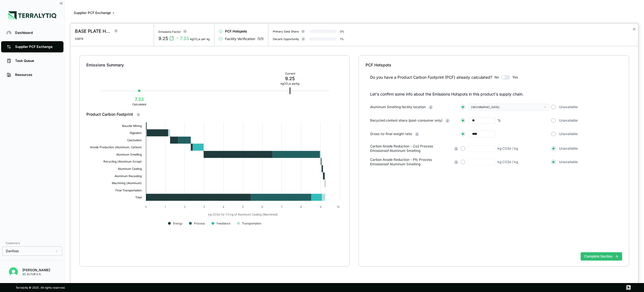 This screenshot has height=292, width=644. I want to click on text: Total, so click(139, 197).